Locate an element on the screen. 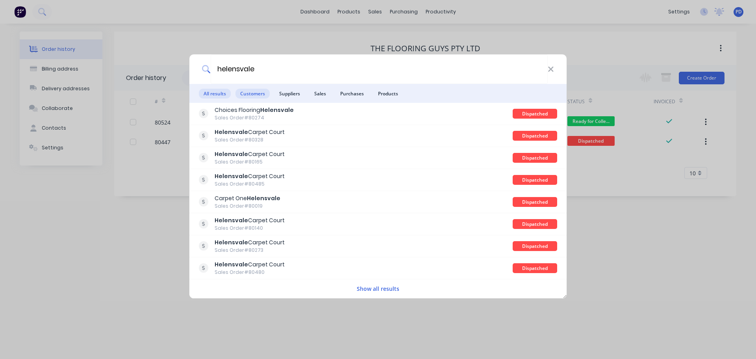 The image size is (756, 359). span: Purchases is located at coordinates (352, 93).